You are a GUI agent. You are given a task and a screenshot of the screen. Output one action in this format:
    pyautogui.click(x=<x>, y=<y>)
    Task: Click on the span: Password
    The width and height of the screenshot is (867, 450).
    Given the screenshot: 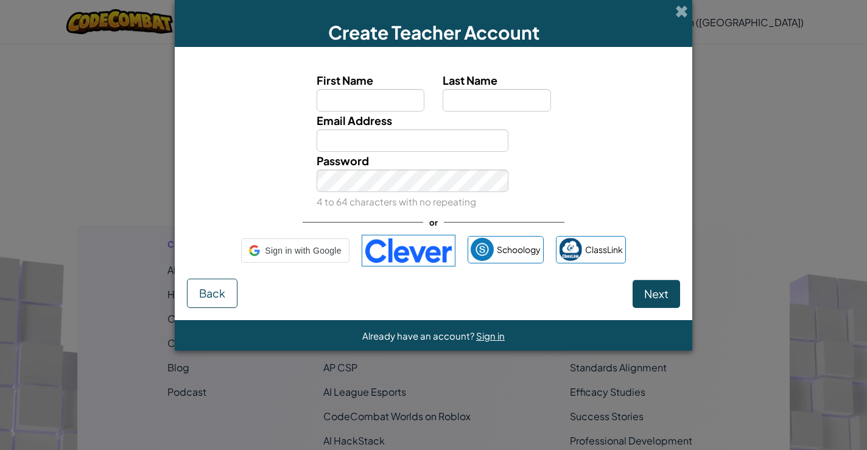 What is the action you would take?
    pyautogui.click(x=343, y=160)
    